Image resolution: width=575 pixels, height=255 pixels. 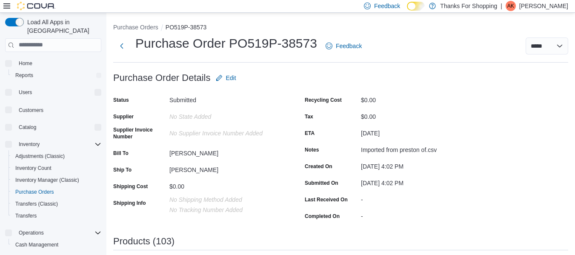 What do you see at coordinates (37, 204) in the screenshot?
I see `a: Transfers (Classic)` at bounding box center [37, 204].